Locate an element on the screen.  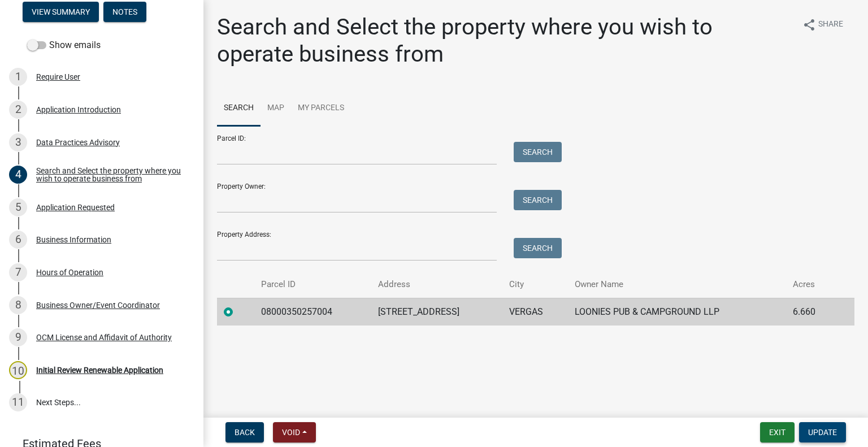
div: 2 is located at coordinates (18, 109).